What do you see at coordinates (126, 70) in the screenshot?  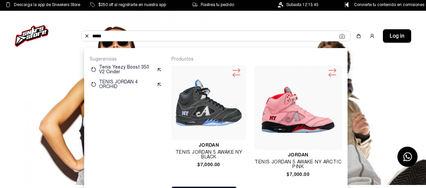 I see `p: Tenis Yeezy Boost 350 V2 Cinder` at bounding box center [126, 70].